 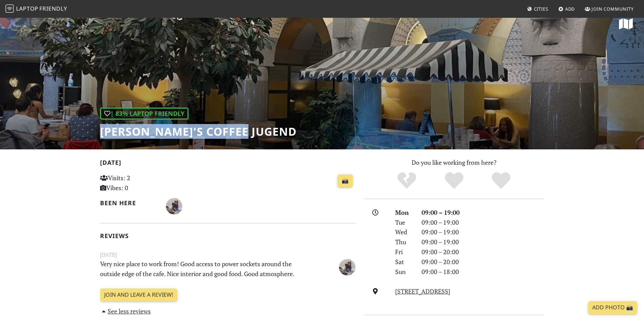 What do you see at coordinates (36, 9) in the screenshot?
I see `a: LaptopFriendly LaptopFriendly` at bounding box center [36, 9].